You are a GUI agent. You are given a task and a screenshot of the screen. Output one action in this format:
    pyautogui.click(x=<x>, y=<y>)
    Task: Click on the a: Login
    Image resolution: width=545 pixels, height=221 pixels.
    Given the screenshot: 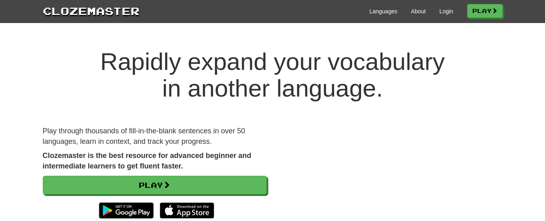 What is the action you would take?
    pyautogui.click(x=446, y=11)
    